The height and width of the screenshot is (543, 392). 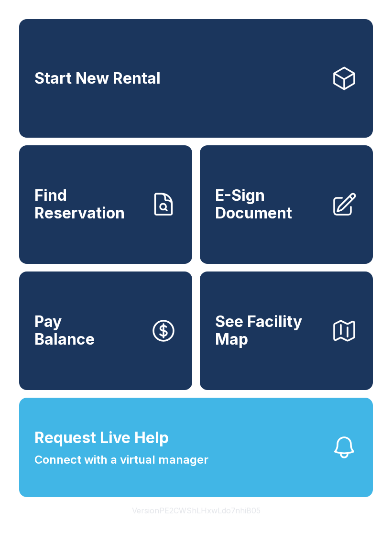 What do you see at coordinates (286, 332) in the screenshot?
I see `button: See Facility Map` at bounding box center [286, 332].